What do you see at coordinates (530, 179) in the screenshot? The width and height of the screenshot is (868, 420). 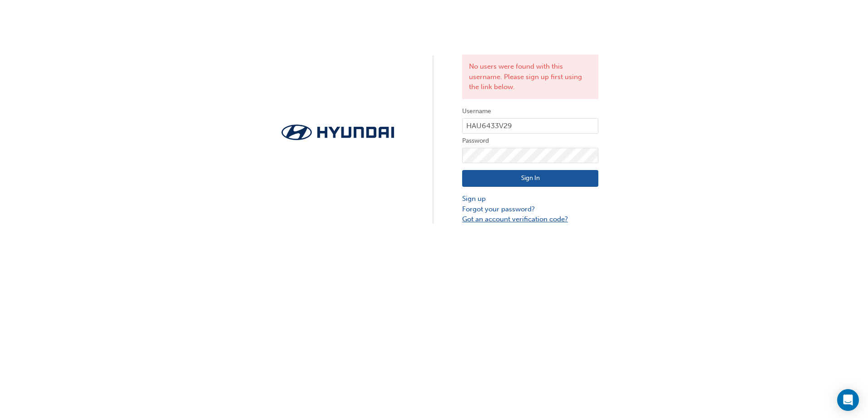 I see `button: Sign In` at bounding box center [530, 179].